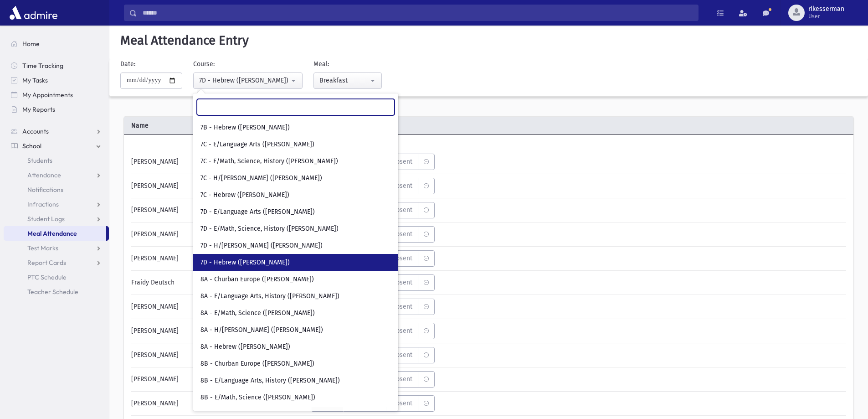 This screenshot has height=419, width=868. Describe the element at coordinates (56, 248) in the screenshot. I see `a: Test Marks` at that location.